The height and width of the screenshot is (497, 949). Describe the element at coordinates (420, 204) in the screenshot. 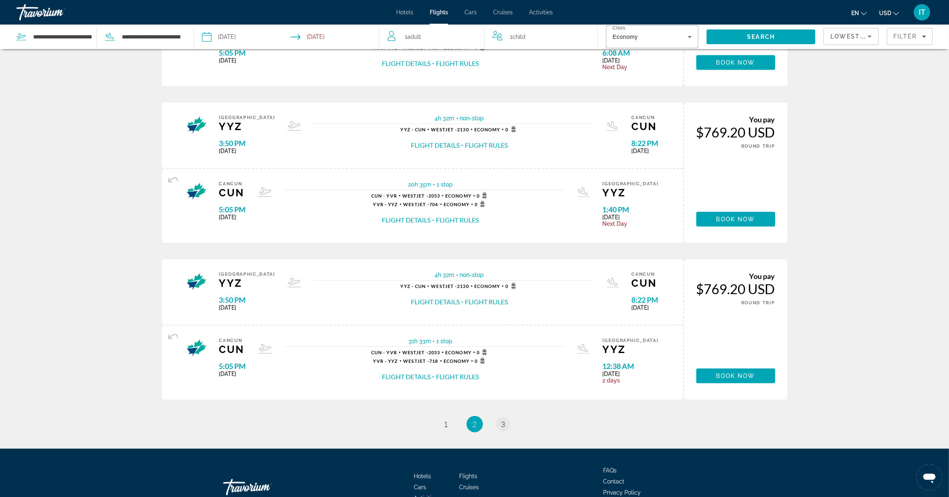

I see `span: 704` at that location.